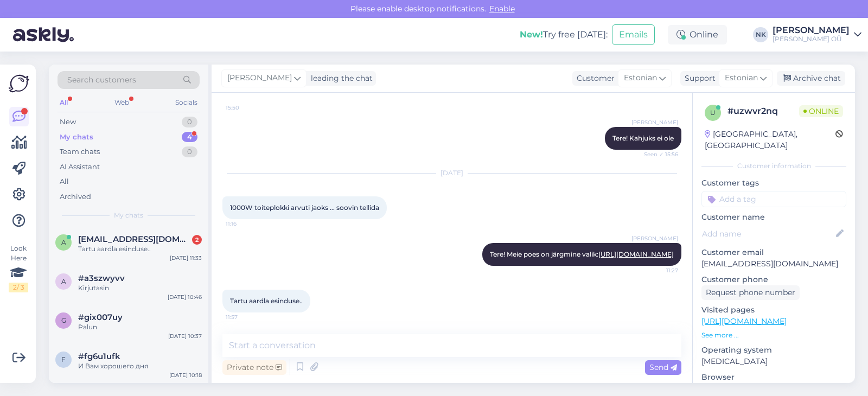  I want to click on div: Online, so click(697, 35).